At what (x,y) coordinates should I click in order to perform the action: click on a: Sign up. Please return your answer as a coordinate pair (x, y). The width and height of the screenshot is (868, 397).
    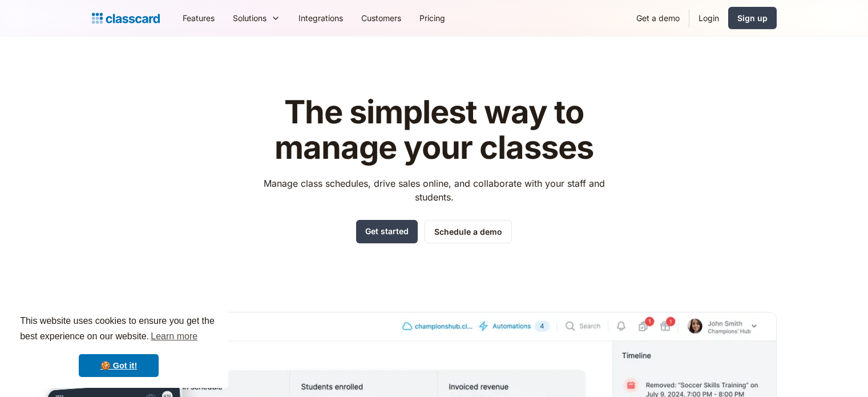
    Looking at the image, I should click on (752, 18).